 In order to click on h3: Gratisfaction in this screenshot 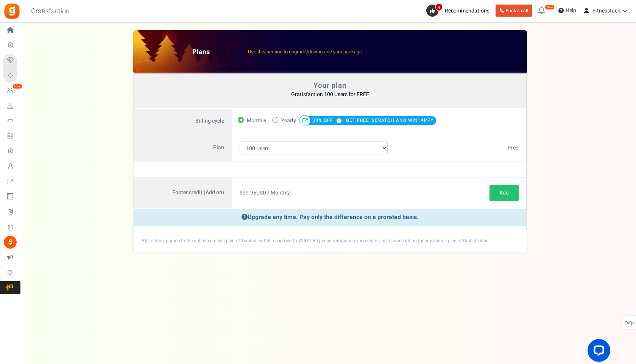, I will do `click(51, 12)`.